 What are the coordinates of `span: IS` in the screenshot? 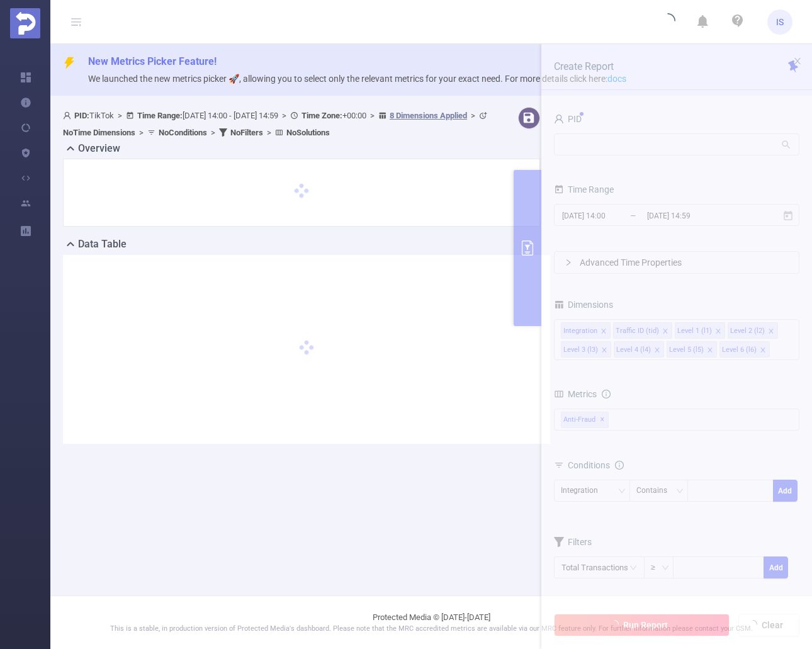 It's located at (780, 22).